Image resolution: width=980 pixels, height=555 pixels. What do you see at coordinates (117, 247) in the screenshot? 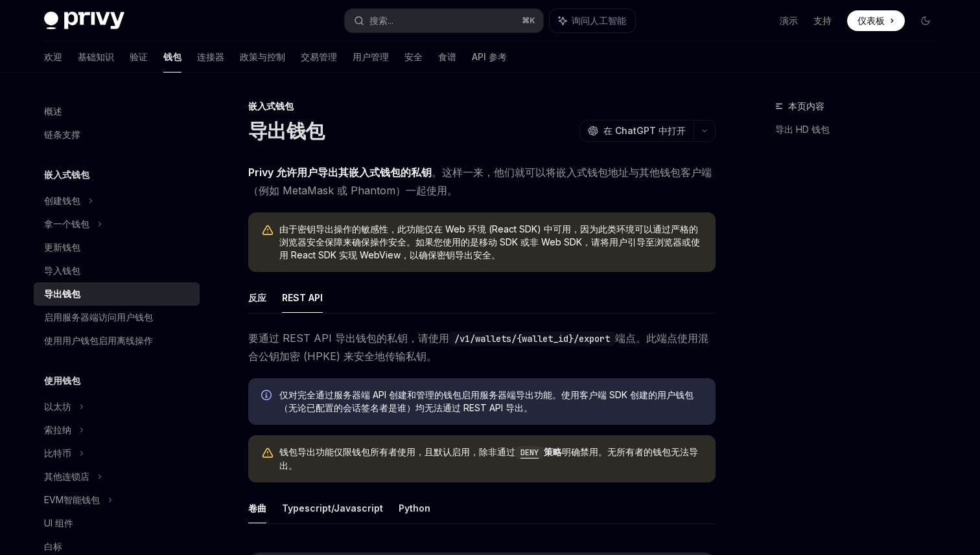
I see `a: 更新钱包` at bounding box center [117, 247].